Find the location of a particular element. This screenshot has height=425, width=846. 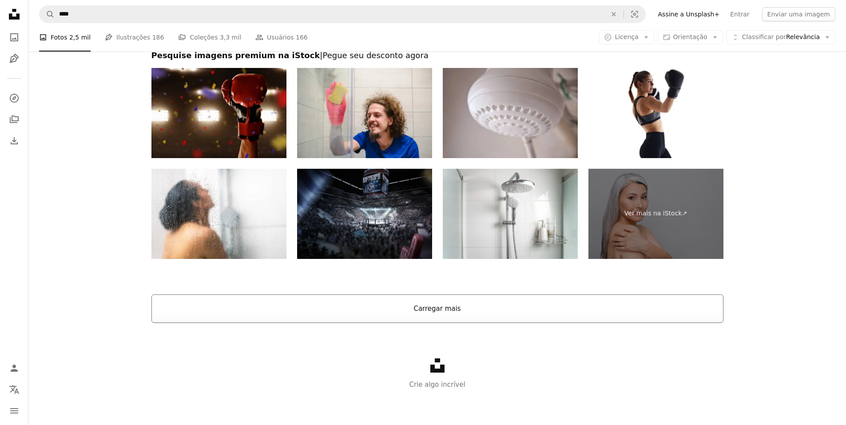

img: Jatos de água limpa fluindo na cabine do chuveiro. is located at coordinates (510, 214).